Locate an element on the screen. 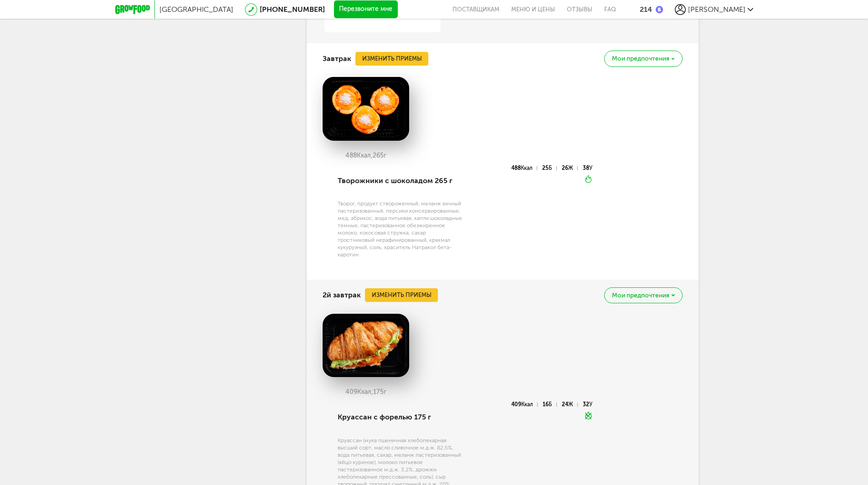 This screenshot has height=485, width=868. h4: Завтрак is located at coordinates (337, 59).